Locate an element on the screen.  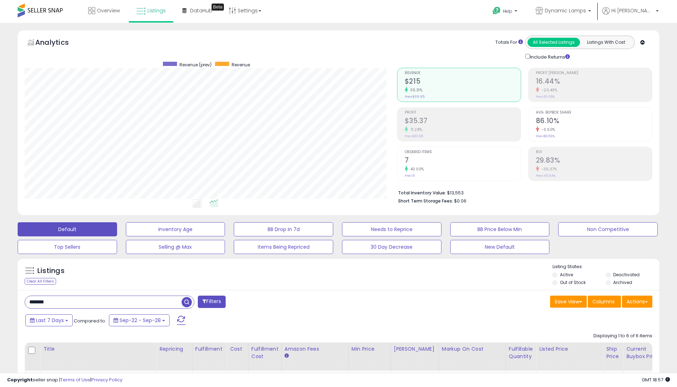
small: 115.31% is located at coordinates (416, 90).